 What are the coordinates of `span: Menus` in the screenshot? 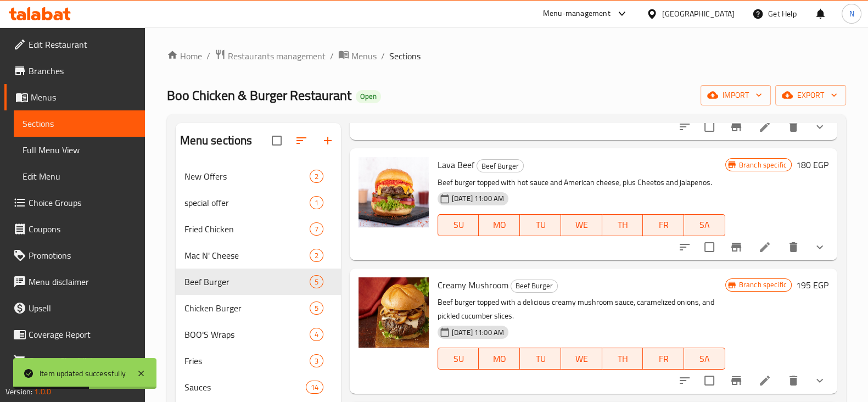 It's located at (83, 98).